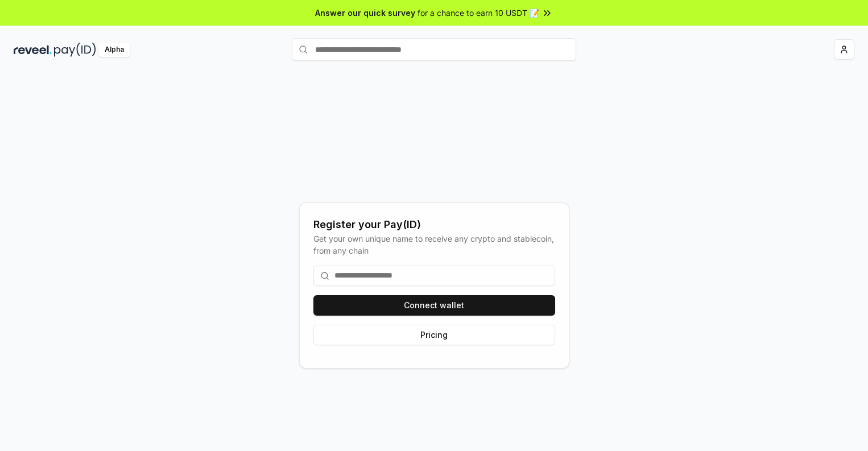 This screenshot has width=868, height=451. What do you see at coordinates (479, 12) in the screenshot?
I see `span: for a chance to earn 10 USDT 📝` at bounding box center [479, 12].